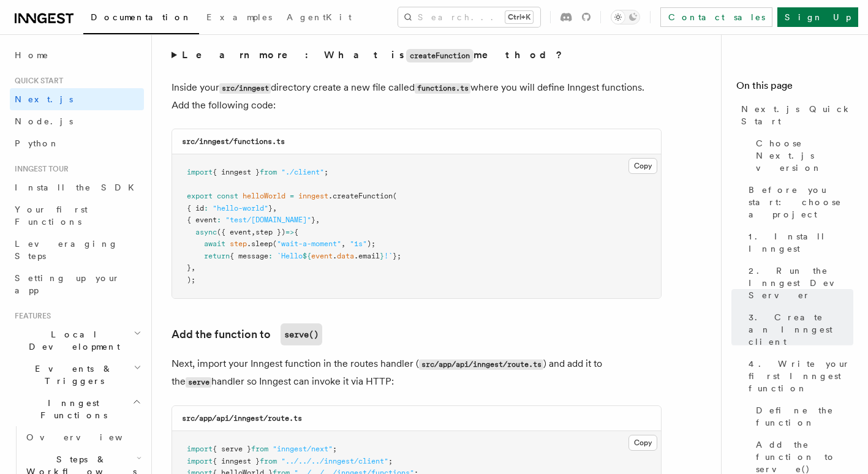 This screenshot has width=868, height=474. Describe the element at coordinates (249, 256) in the screenshot. I see `span: { message` at that location.